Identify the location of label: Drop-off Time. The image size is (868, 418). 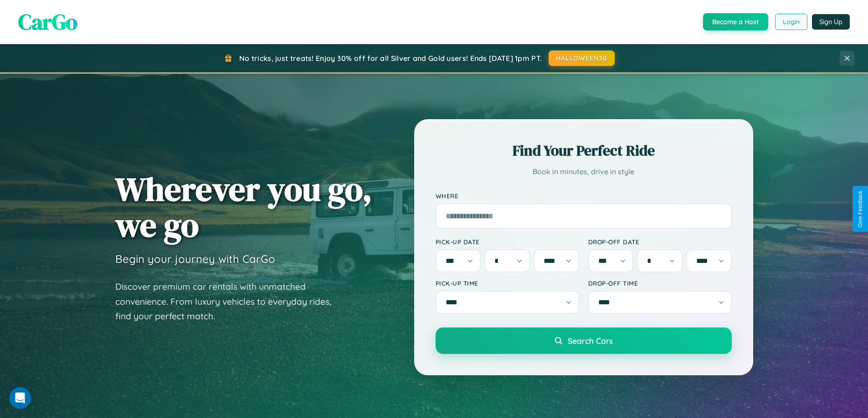
(660, 283).